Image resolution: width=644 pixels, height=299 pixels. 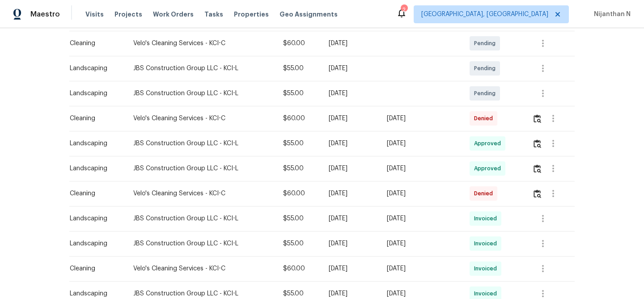 What do you see at coordinates (94, 14) in the screenshot?
I see `span: Visits` at bounding box center [94, 14].